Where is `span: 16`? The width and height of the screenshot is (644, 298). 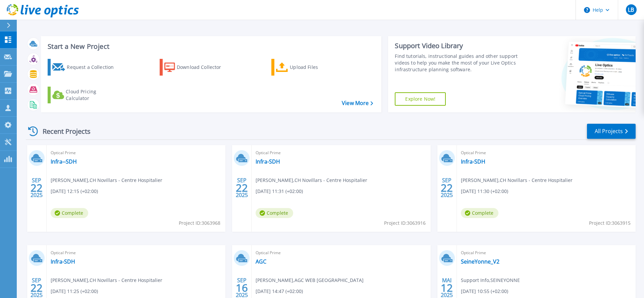
span: 16 is located at coordinates (242, 288).